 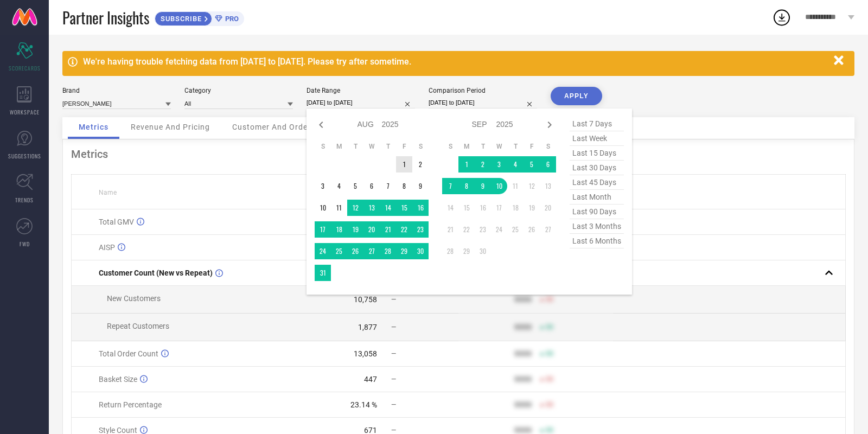 What do you see at coordinates (25, 112) in the screenshot?
I see `span: WORKSPACE` at bounding box center [25, 112].